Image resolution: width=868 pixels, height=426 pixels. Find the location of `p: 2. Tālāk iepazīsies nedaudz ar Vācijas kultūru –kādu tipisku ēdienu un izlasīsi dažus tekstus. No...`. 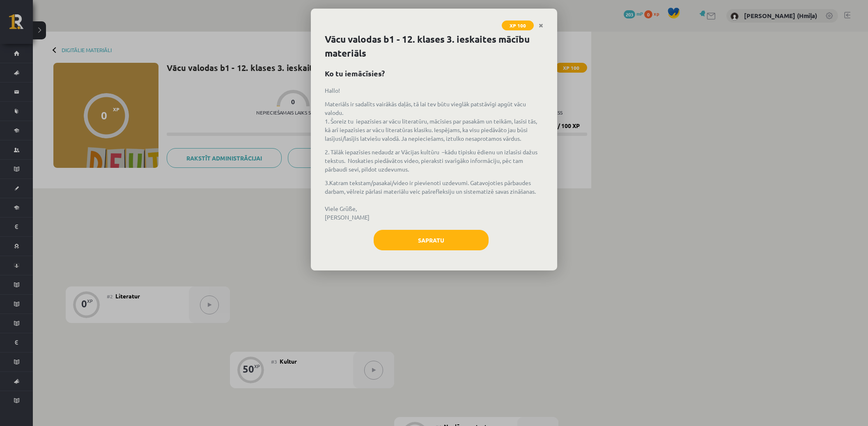

p: 2. Tālāk iepazīsies nedaudz ar Vācijas kultūru –kādu tipisku ēdienu un izlasīsi dažus tekstus. No... is located at coordinates (434, 160).